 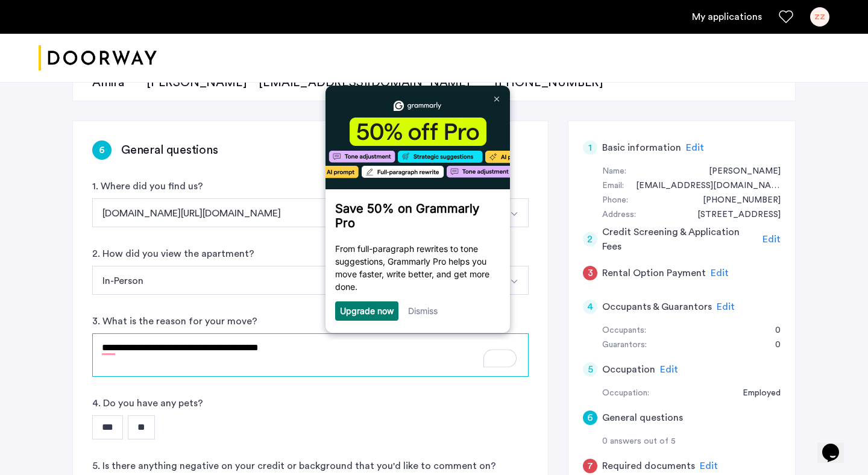 I want to click on div: Occupation:, so click(x=626, y=394).